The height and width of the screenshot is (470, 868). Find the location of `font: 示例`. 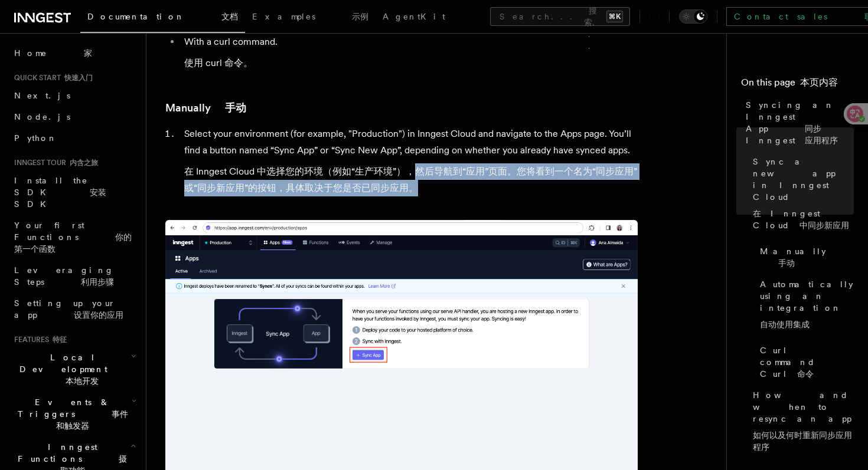

font: 示例 is located at coordinates (360, 17).